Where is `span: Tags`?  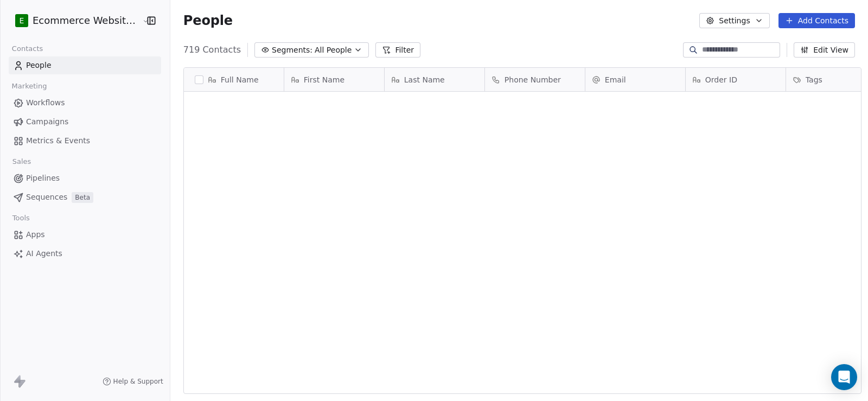
span: Tags is located at coordinates (814, 80).